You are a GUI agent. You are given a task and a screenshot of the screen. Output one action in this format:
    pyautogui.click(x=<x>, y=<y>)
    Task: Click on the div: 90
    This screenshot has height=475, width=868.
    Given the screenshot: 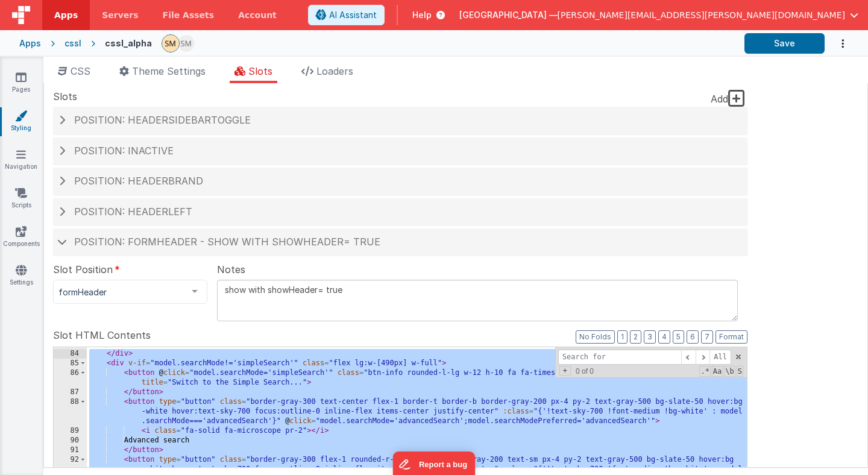 What is the action you would take?
    pyautogui.click(x=70, y=440)
    